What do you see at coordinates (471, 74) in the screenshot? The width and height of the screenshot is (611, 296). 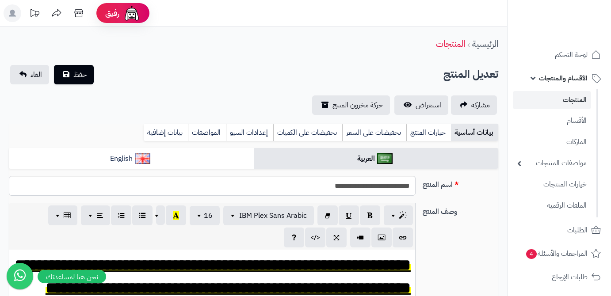 I see `h2: تعديل المنتج` at bounding box center [471, 74].